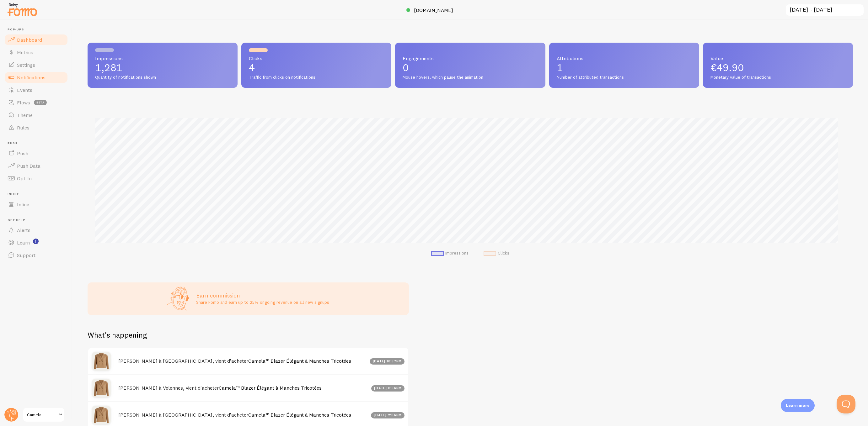  I want to click on span: Clicks, so click(316, 58).